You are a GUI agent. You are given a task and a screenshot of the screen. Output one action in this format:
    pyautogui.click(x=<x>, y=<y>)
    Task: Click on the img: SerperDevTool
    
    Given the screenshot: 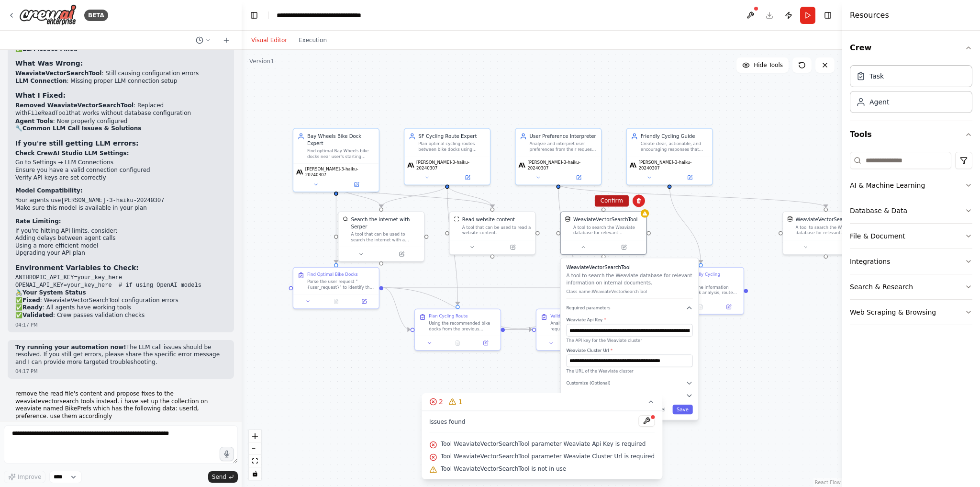 What is the action you would take?
    pyautogui.click(x=346, y=219)
    